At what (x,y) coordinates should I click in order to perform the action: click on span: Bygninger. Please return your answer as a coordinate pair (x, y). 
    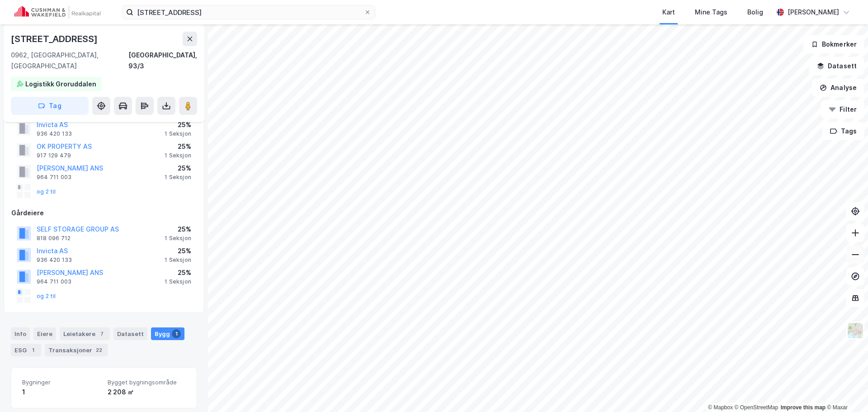
    Looking at the image, I should click on (61, 382).